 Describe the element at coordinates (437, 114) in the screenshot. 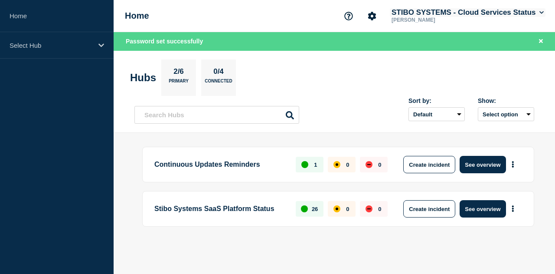

I see `select: Sort by` at that location.